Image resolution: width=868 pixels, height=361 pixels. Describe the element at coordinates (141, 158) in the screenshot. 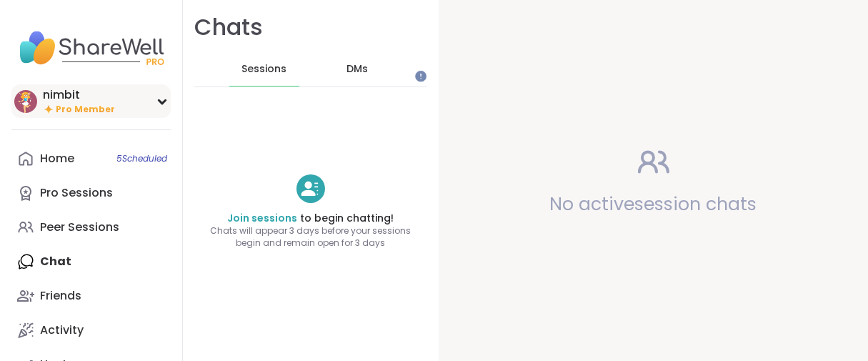

I see `span: 5 Scheduled` at that location.